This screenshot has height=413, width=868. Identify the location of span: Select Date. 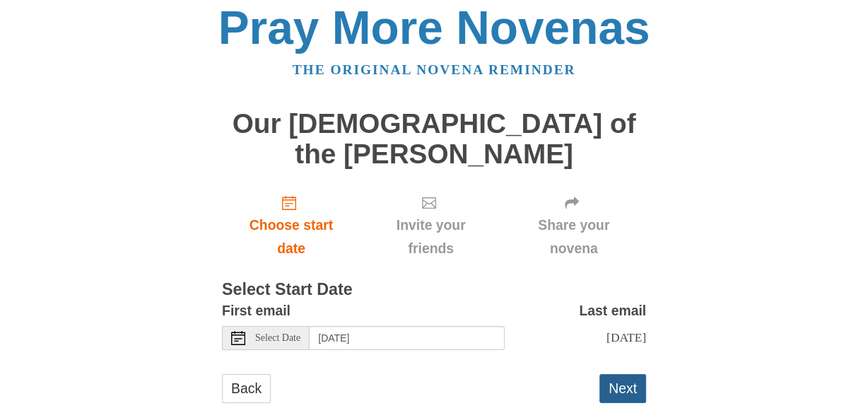
(278, 338).